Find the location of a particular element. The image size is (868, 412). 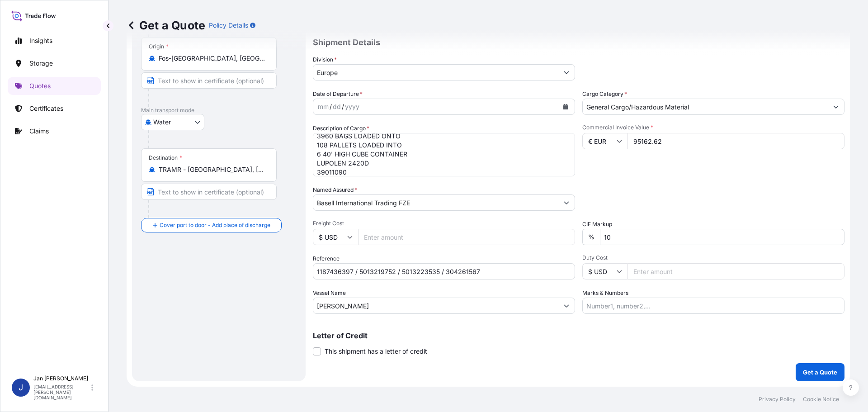

div: day, is located at coordinates (337, 107).